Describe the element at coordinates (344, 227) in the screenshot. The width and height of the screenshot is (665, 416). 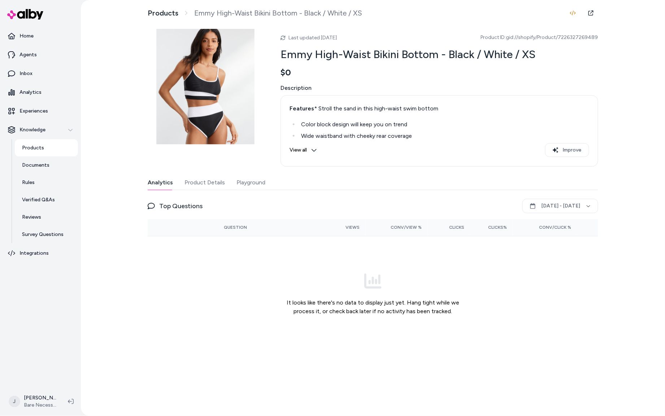
I see `button: Views` at that location.